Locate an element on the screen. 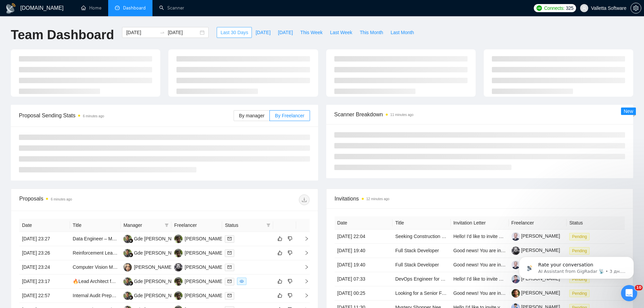  h1: Team Dashboard is located at coordinates (62, 35).